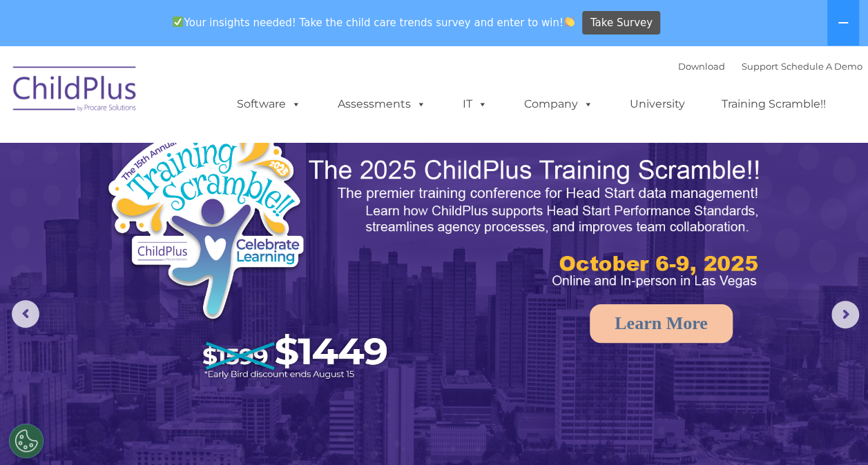  What do you see at coordinates (475, 104) in the screenshot?
I see `a: IT` at bounding box center [475, 104].